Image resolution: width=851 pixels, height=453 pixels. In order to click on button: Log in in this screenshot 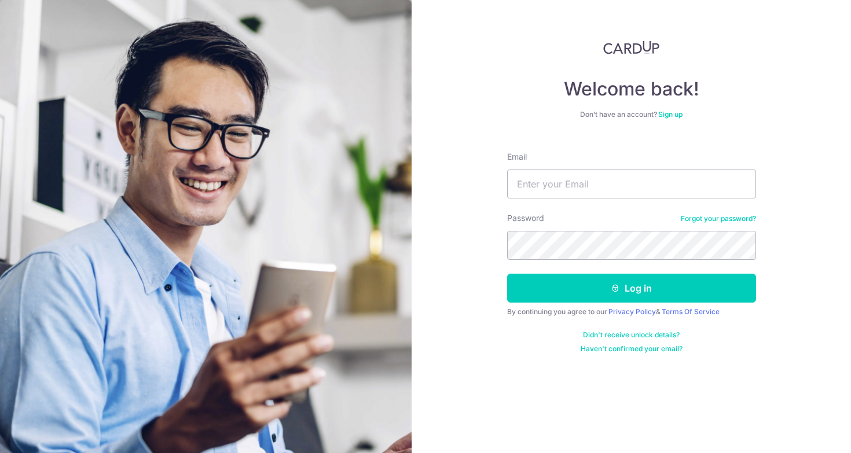, I will do `click(632, 288)`.